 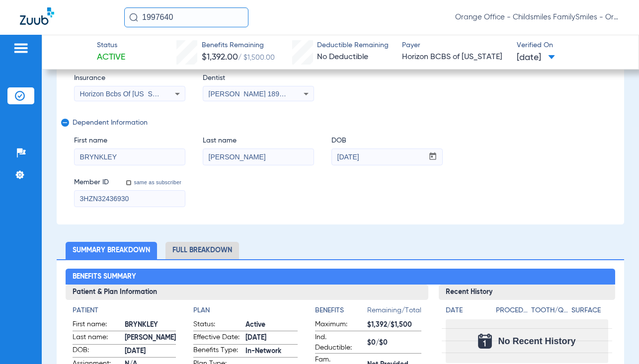 What do you see at coordinates (485, 341) in the screenshot?
I see `img: Calendar` at bounding box center [485, 341].